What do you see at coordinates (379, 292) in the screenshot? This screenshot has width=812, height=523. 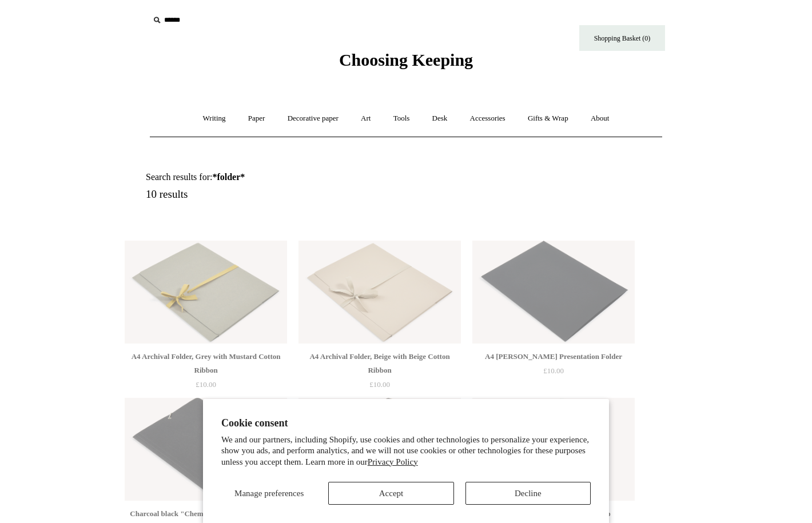 I see `a: A4 Archival Folder, Beige with Beige Cotton Ribbon A4 Archival Folder, Beige with Beige Cotton Ri...` at bounding box center [379, 292].